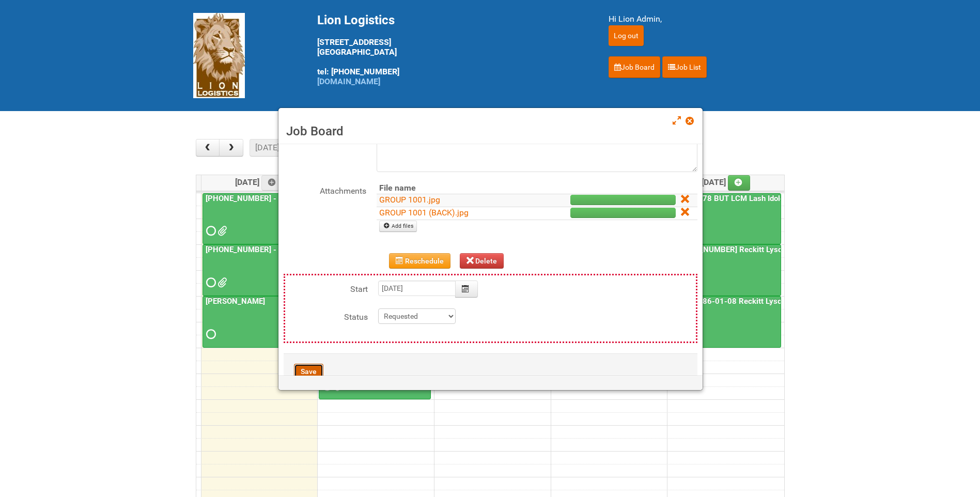  Describe the element at coordinates (221, 231) in the screenshot. I see `span: Lion25-055556-01_LABELS_03Oct25.xlsx MOR - 25-055556-01.xlsm G147.png G258.png G369.png M147.png ...` at that location.